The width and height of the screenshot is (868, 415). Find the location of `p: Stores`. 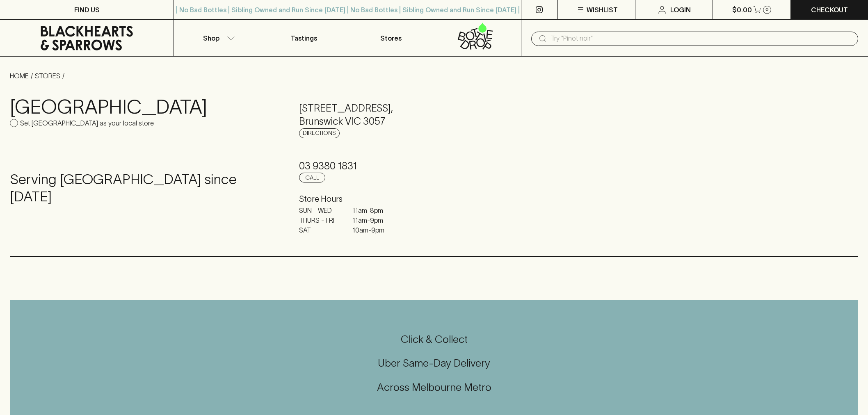

p: Stores is located at coordinates (391, 38).